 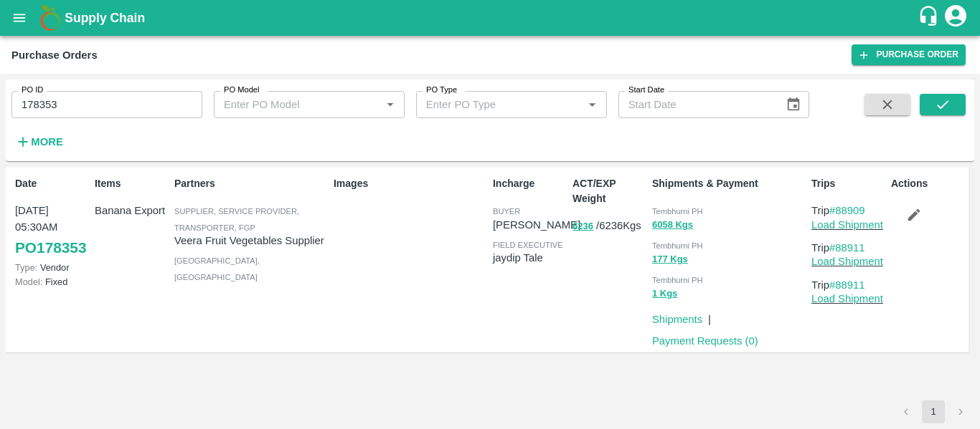 What do you see at coordinates (251, 241) in the screenshot?
I see `p: Veera Fruit Vegetables Supplier` at bounding box center [251, 241].